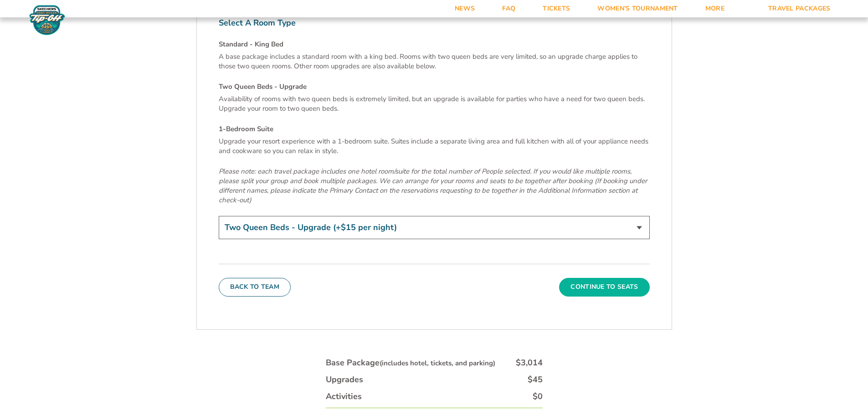 Image resolution: width=868 pixels, height=415 pixels. Describe the element at coordinates (538, 396) in the screenshot. I see `div: $0` at that location.